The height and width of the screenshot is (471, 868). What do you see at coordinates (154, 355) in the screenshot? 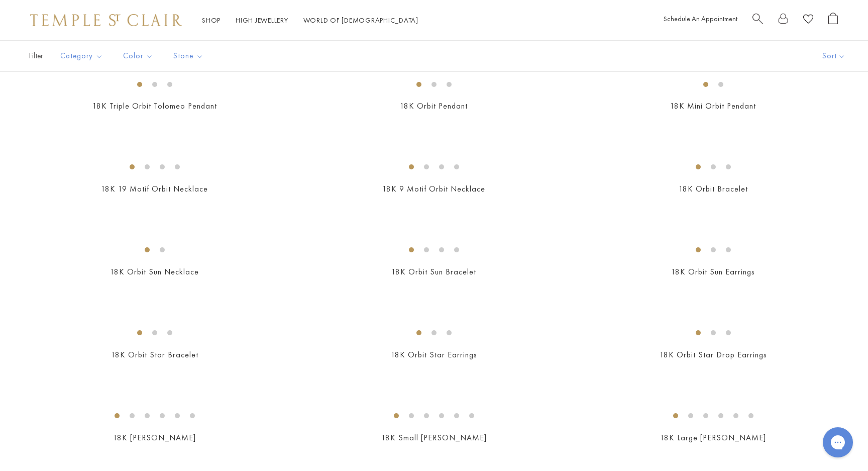
I see `a: 18K Orbit Star Bracelet` at bounding box center [154, 355].